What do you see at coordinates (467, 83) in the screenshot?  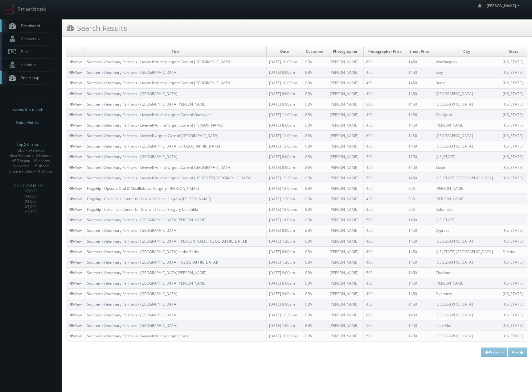 I see `td: Bothell` at bounding box center [467, 83].